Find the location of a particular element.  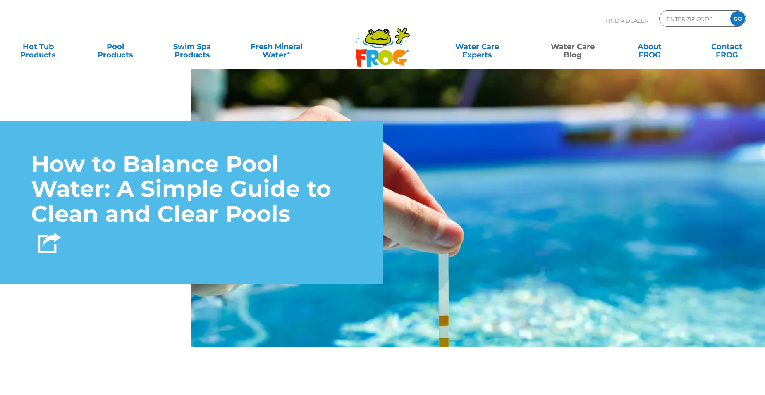

a: AboutFROG is located at coordinates (649, 47).